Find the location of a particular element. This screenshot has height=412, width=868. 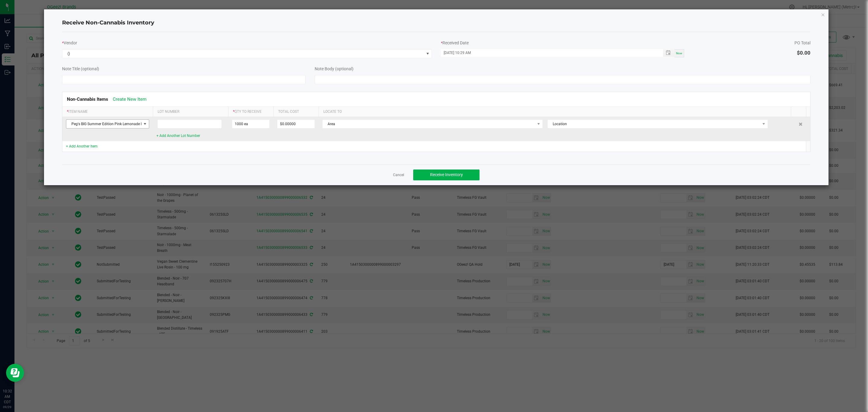

div: PO Total is located at coordinates (803, 43).